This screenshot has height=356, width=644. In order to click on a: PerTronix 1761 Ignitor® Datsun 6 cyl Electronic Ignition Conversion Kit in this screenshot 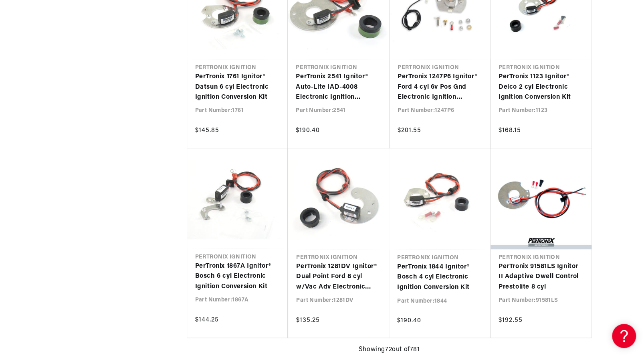, I will do `click(238, 87)`.